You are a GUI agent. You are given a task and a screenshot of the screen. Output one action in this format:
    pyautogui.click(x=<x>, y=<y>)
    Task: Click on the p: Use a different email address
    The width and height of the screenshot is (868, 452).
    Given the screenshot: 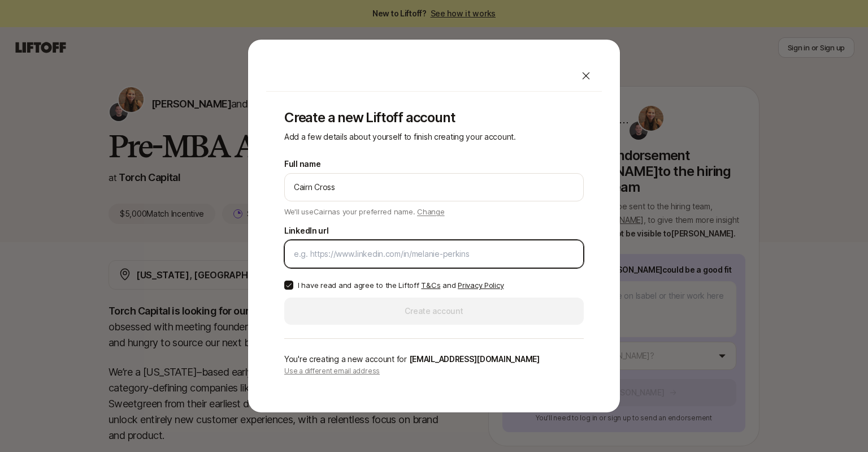 What is the action you would take?
    pyautogui.click(x=434, y=371)
    